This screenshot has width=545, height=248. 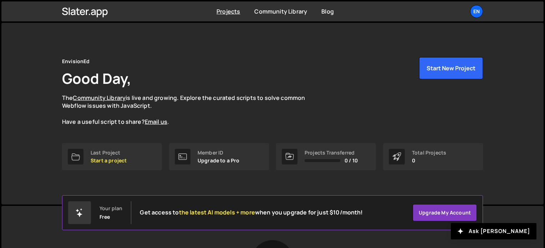 I want to click on div: Member ID, so click(x=219, y=153).